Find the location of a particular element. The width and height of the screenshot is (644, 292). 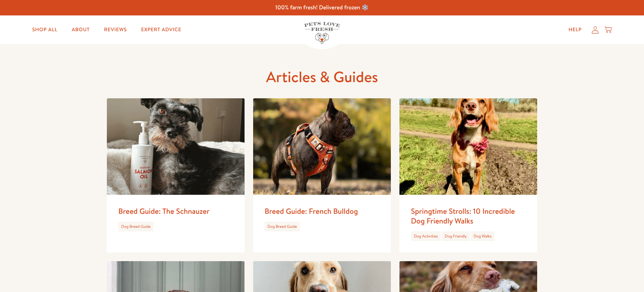

a: Reviews is located at coordinates (115, 30).